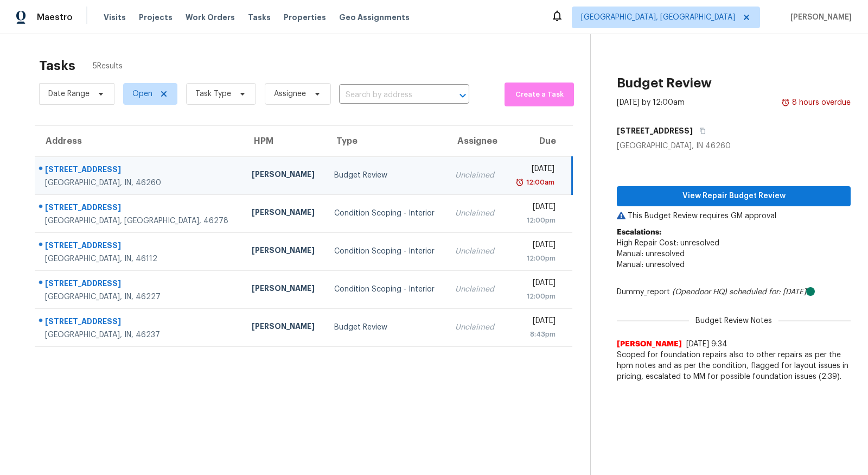 The height and width of the screenshot is (475, 868). I want to click on th: Type, so click(385, 141).